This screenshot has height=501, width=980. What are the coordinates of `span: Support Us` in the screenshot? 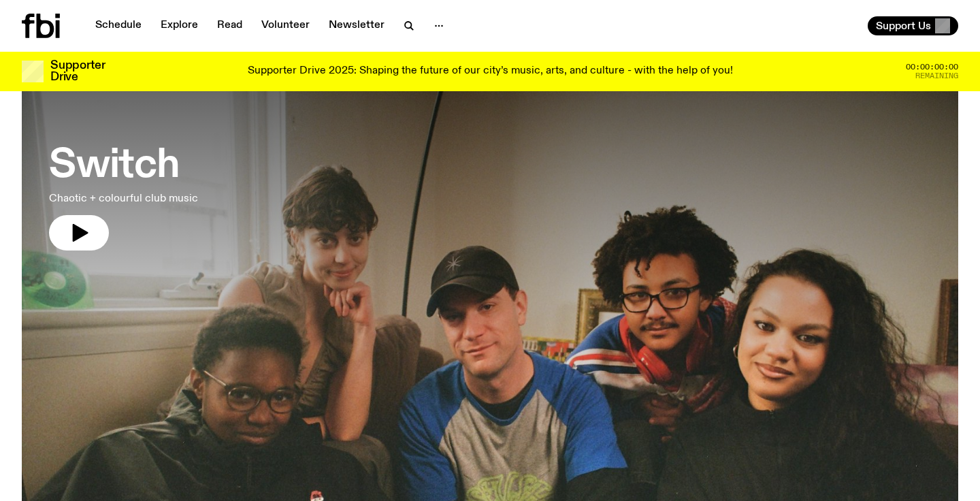 It's located at (903, 26).